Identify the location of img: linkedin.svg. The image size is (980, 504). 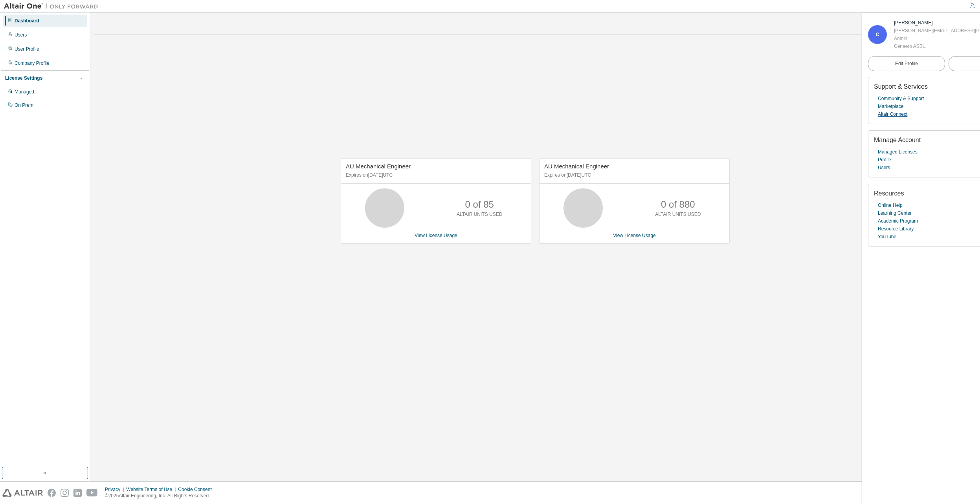
(78, 493).